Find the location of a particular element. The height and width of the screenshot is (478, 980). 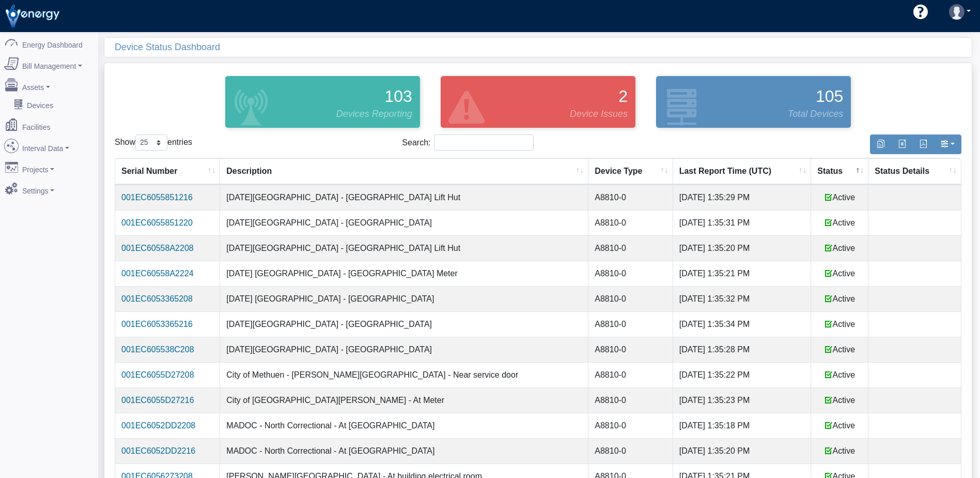

select: Showentries is located at coordinates (151, 142).